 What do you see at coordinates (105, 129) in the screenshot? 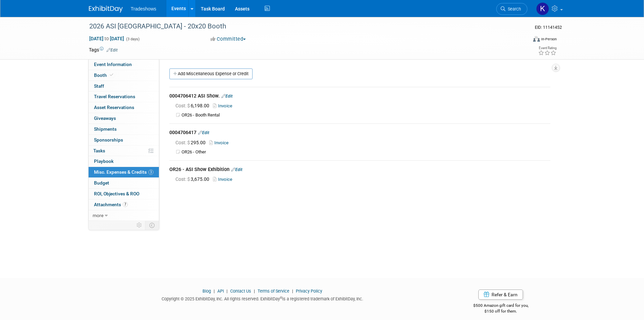
I see `span: Shipments` at bounding box center [105, 129].